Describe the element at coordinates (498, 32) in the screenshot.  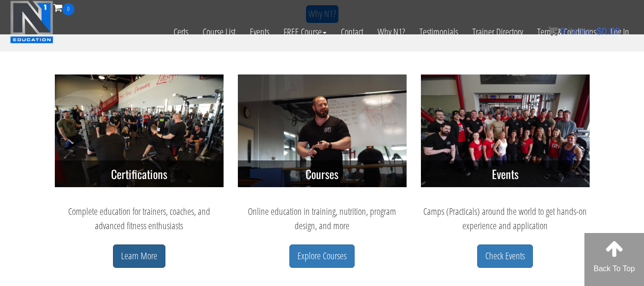
I see `a: Trainer Directory` at that location.